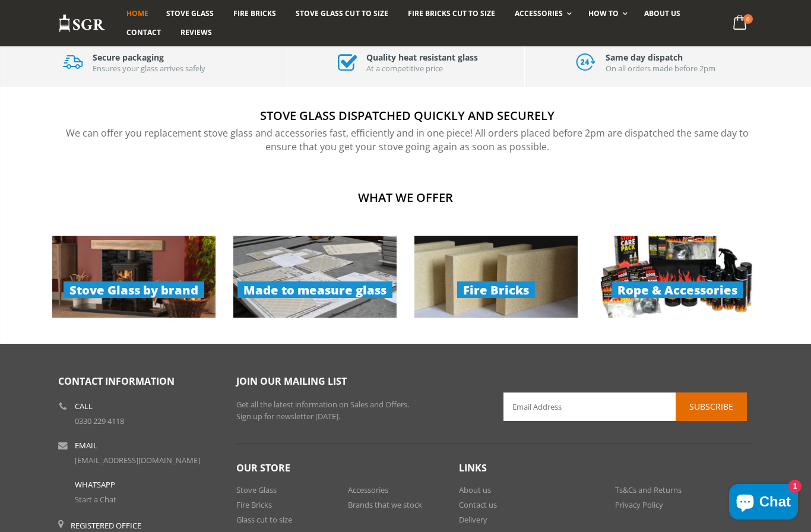  I want to click on span: Links, so click(473, 468).